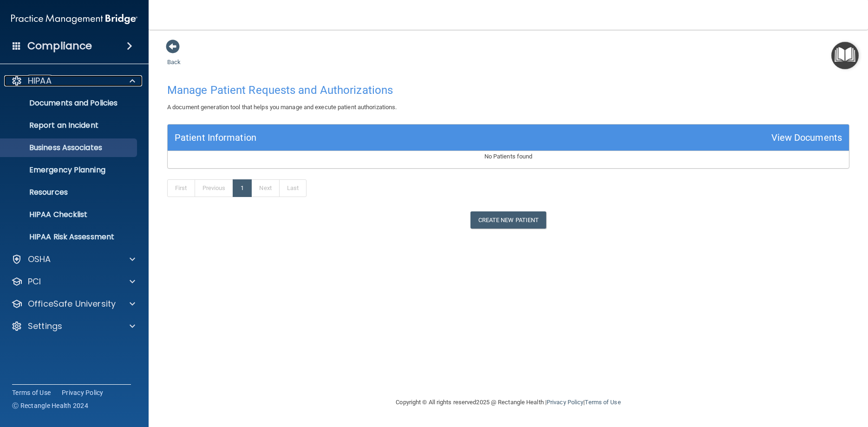  Describe the element at coordinates (69, 148) in the screenshot. I see `p: Business Associates` at that location.